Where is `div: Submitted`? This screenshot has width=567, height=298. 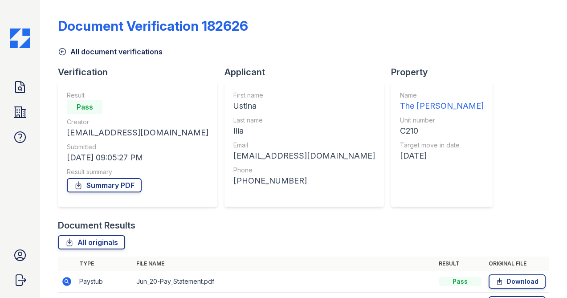 div: Submitted is located at coordinates (138, 147).